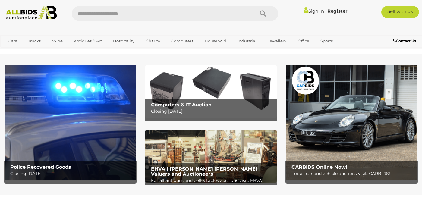 This screenshot has width=422, height=204. I want to click on a: Jewellery, so click(277, 41).